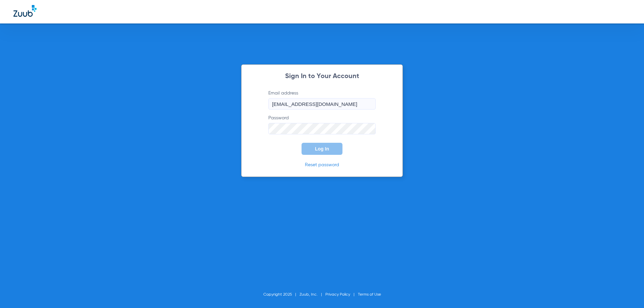 The width and height of the screenshot is (644, 308). Describe the element at coordinates (322, 76) in the screenshot. I see `h2: Sign In to Your Account` at that location.